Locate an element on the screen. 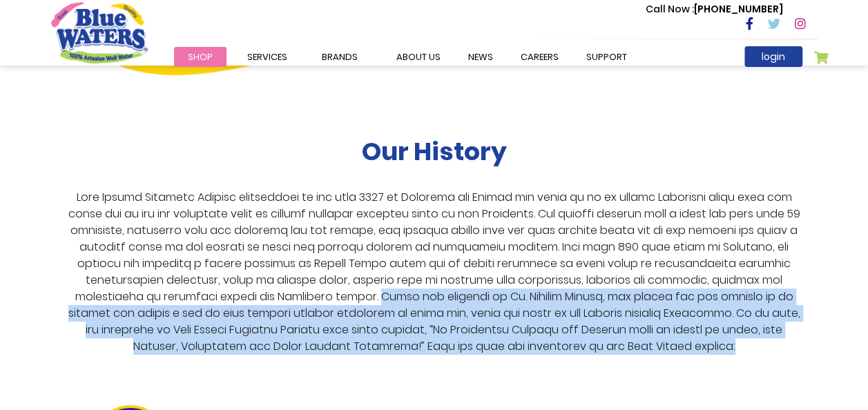 Image resolution: width=868 pixels, height=410 pixels. a: store logo is located at coordinates (99, 33).